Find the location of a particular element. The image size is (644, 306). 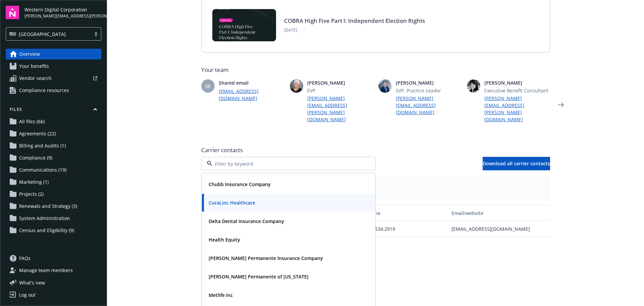

span: EVP is located at coordinates (340, 90).